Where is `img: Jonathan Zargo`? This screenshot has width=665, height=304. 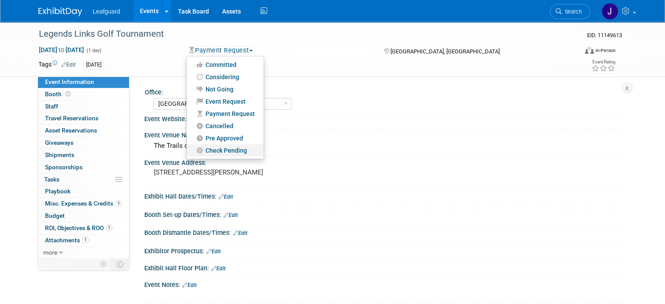 img: Jonathan Zargo is located at coordinates (610, 11).